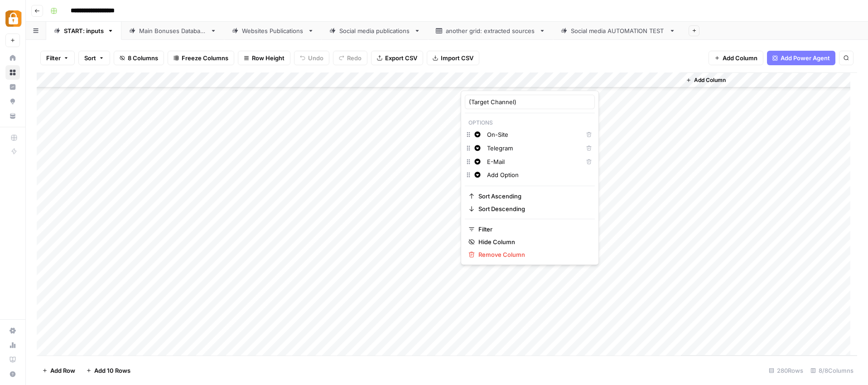 The height and width of the screenshot is (385, 868). What do you see at coordinates (532, 209) in the screenshot?
I see `span: Sort Descending` at bounding box center [532, 209].